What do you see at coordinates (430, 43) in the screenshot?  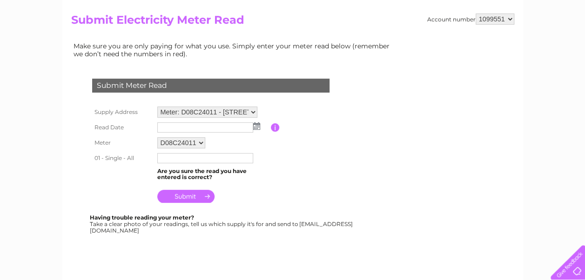 I see `a: Water` at bounding box center [430, 43].